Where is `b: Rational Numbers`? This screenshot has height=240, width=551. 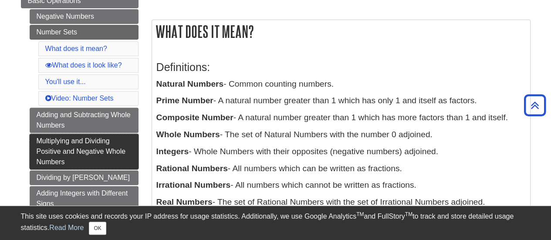 b: Rational Numbers is located at coordinates (192, 168).